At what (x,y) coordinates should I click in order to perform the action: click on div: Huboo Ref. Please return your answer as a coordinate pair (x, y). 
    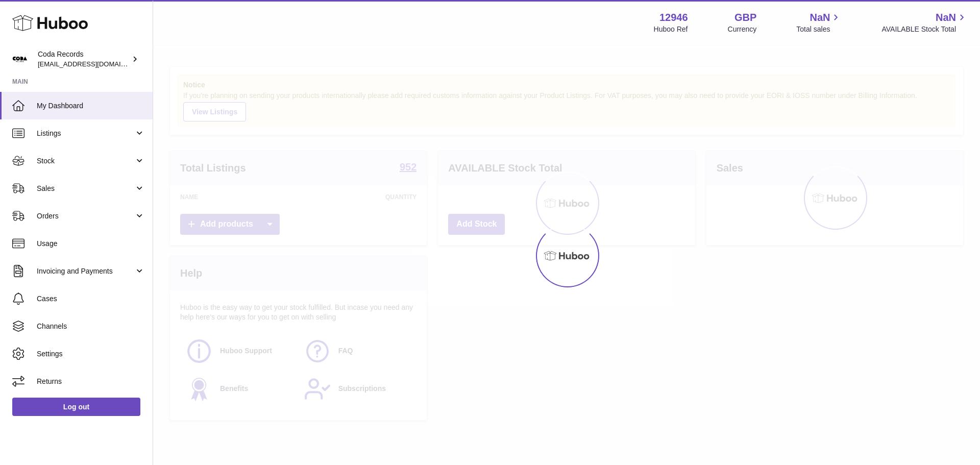
    Looking at the image, I should click on (671, 29).